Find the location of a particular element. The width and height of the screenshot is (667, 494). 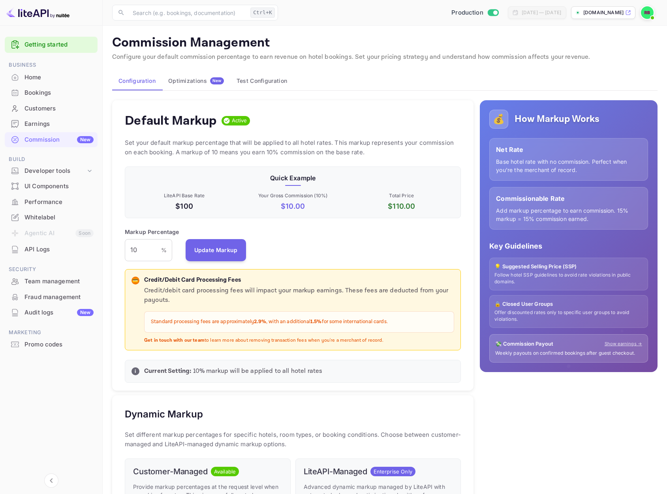

p: Markup Percentage is located at coordinates (152, 232).